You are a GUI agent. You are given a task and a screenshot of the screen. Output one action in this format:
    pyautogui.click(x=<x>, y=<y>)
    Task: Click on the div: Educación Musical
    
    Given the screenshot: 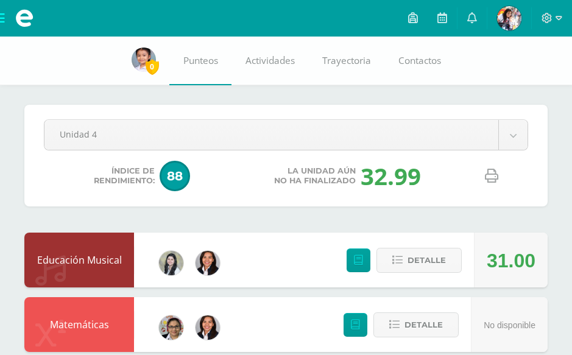 What is the action you would take?
    pyautogui.click(x=79, y=260)
    